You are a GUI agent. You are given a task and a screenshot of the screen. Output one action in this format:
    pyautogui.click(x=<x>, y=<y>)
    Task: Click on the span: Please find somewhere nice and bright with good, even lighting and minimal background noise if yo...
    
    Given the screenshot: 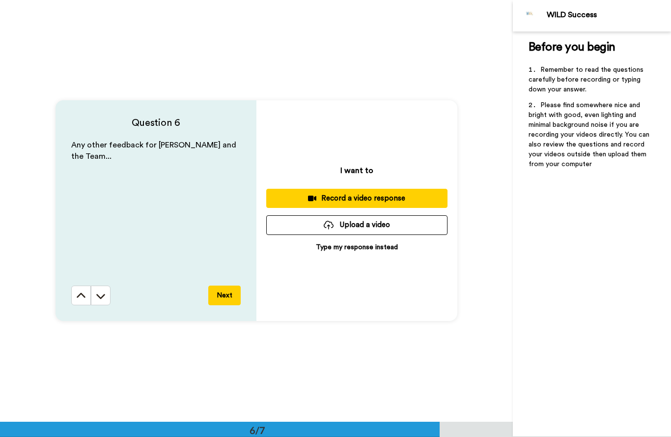 What is the action you would take?
    pyautogui.click(x=590, y=135)
    